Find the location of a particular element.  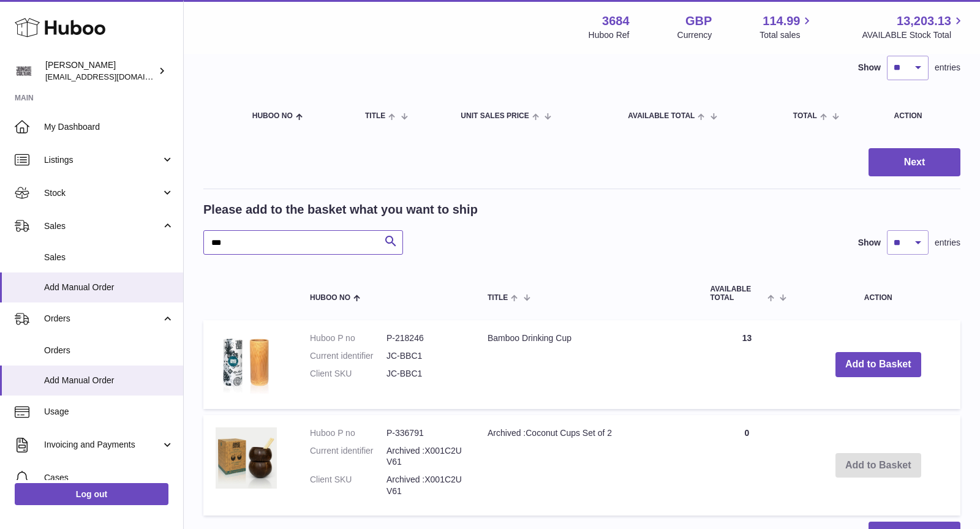

button: Add to Basket is located at coordinates (878, 364).